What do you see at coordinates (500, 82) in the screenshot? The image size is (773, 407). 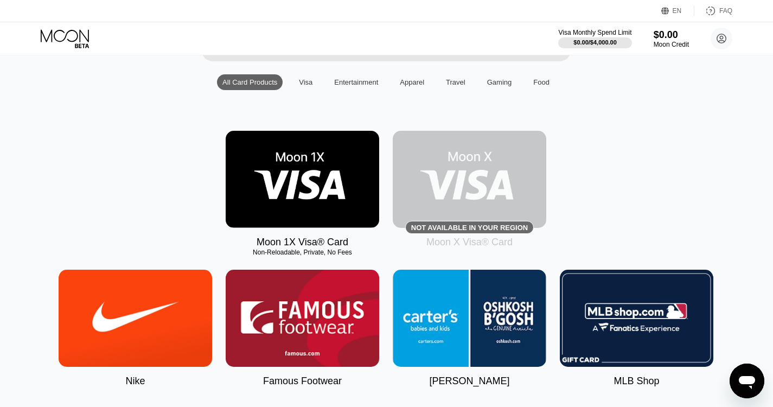 I see `div: Gaming` at bounding box center [500, 82].